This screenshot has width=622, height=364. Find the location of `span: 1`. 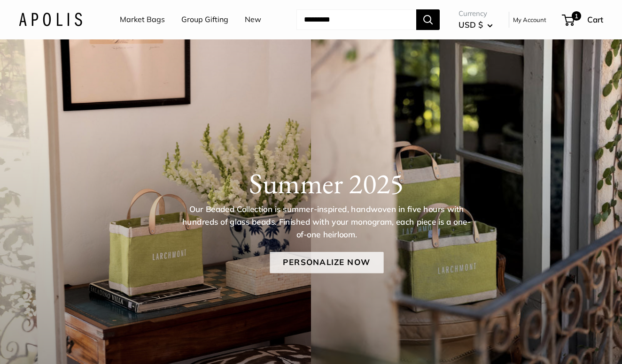

span: 1 is located at coordinates (576, 16).